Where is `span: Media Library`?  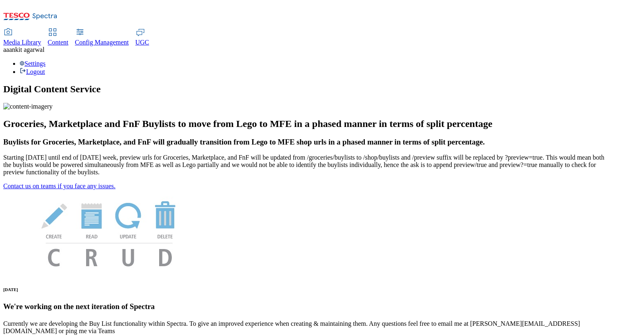 span: Media Library is located at coordinates (22, 42).